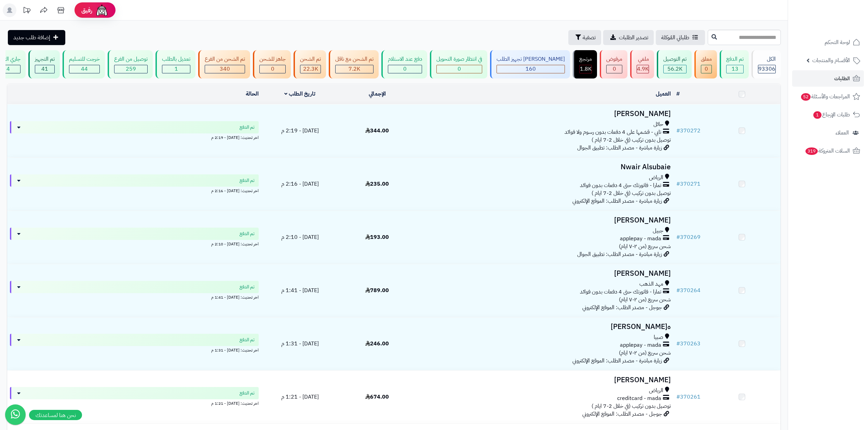  I want to click on div: 0, so click(707, 69).